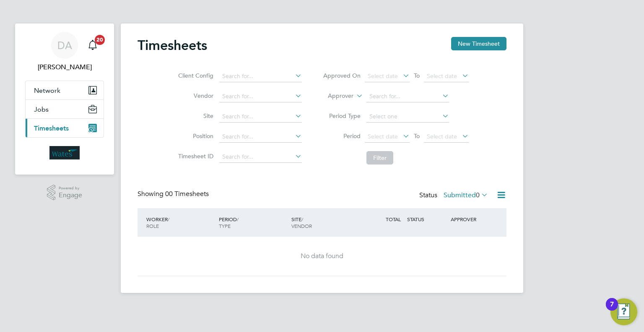  I want to click on span: Powered by, so click(71, 188).